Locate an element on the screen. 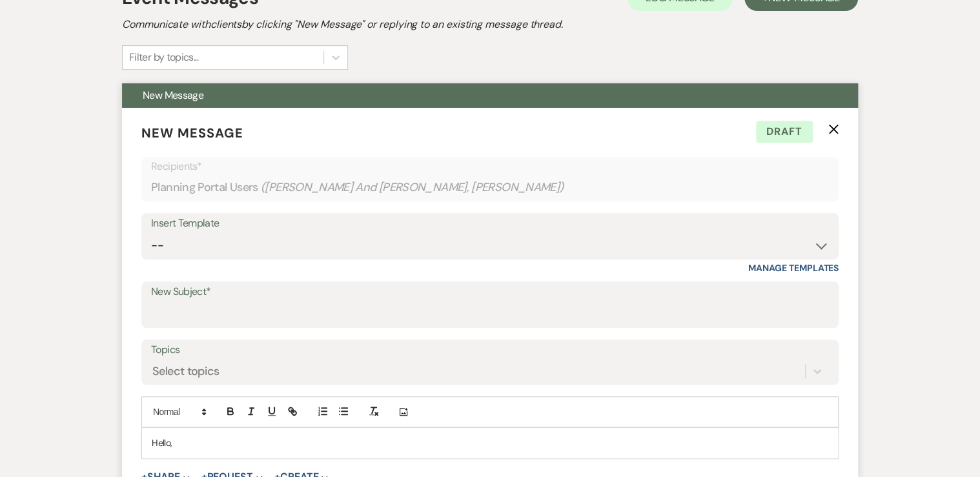 The height and width of the screenshot is (477, 980). p: Recipients* is located at coordinates (490, 166).